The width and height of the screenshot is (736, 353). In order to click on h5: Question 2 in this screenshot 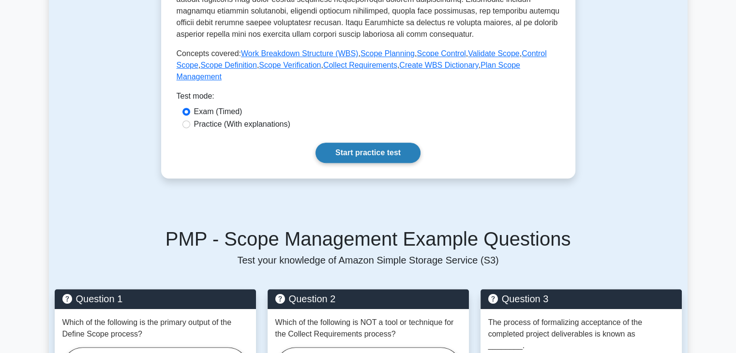, I will do `click(368, 299)`.